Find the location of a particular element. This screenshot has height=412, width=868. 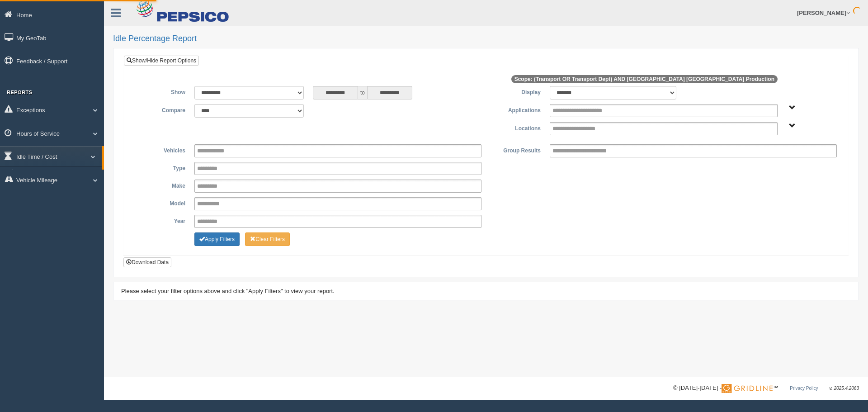

label: Type is located at coordinates (160, 167).